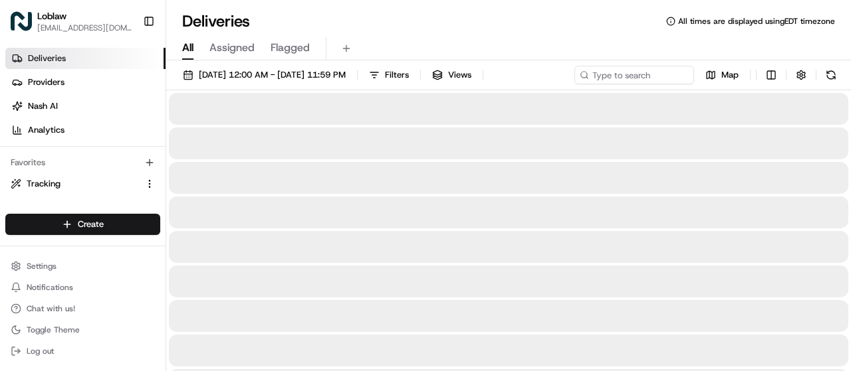 Image resolution: width=851 pixels, height=371 pixels. Describe the element at coordinates (756, 21) in the screenshot. I see `span: All times are displayed using EDT timezone` at that location.